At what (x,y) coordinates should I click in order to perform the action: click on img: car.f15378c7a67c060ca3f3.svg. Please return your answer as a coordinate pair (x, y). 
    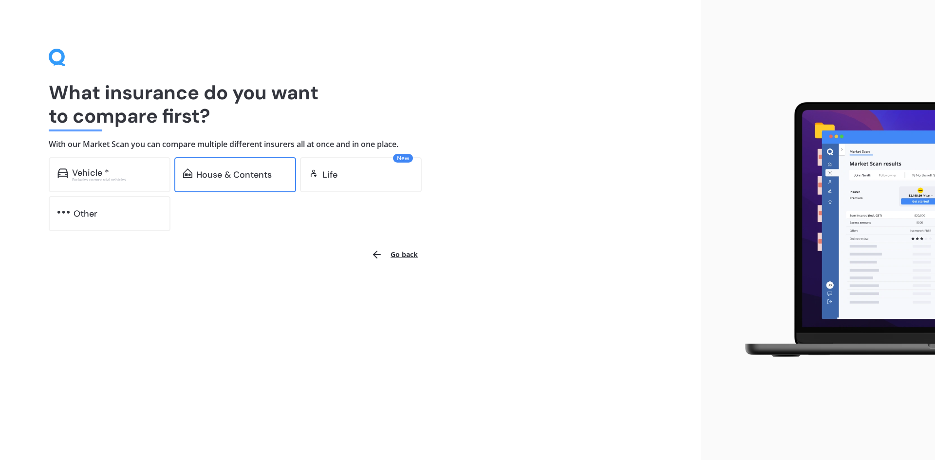
    Looking at the image, I should click on (63, 173).